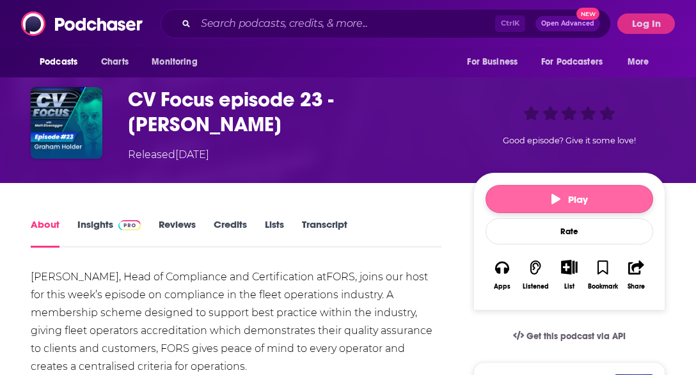 The image size is (696, 375). What do you see at coordinates (536, 287) in the screenshot?
I see `div: Listened` at bounding box center [536, 287].